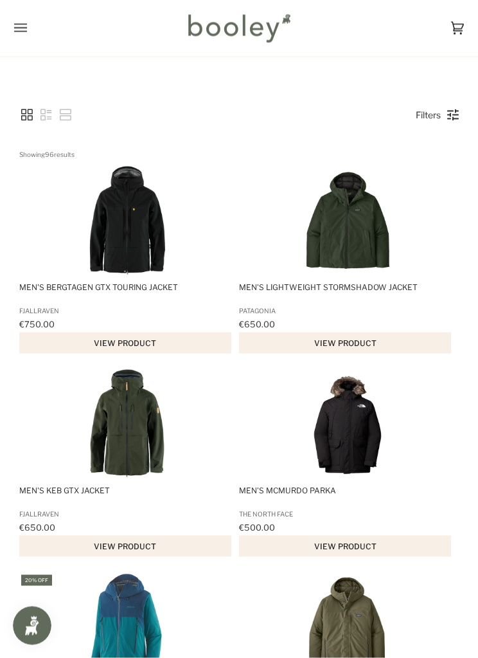  What do you see at coordinates (66, 115) in the screenshot?
I see `a: View row mode` at bounding box center [66, 115].